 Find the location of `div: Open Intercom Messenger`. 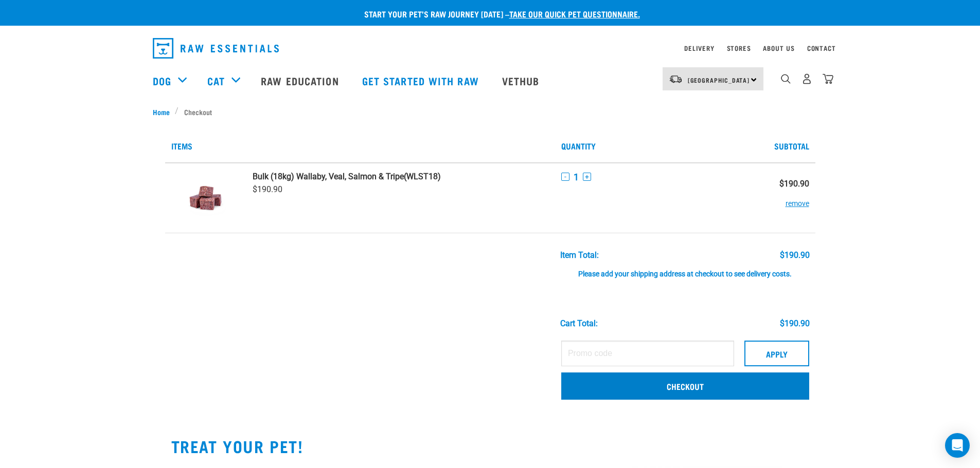

div: Open Intercom Messenger is located at coordinates (958, 446).